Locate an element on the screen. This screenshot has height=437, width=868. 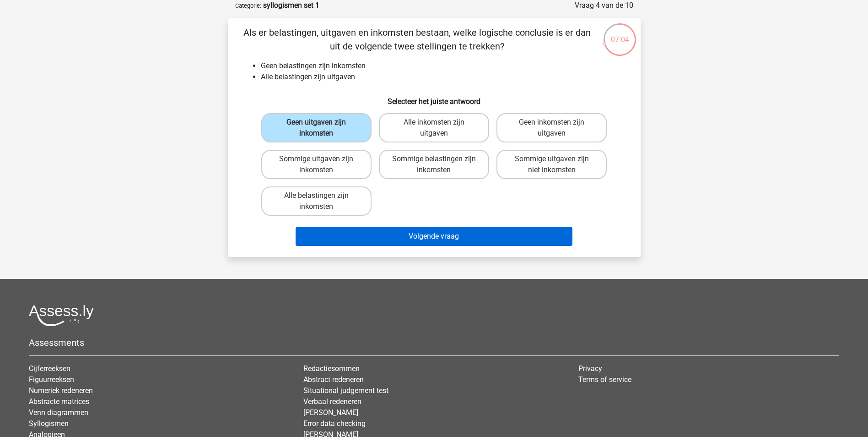
li: Alle belastingen zijn uitgaven is located at coordinates (443, 77).